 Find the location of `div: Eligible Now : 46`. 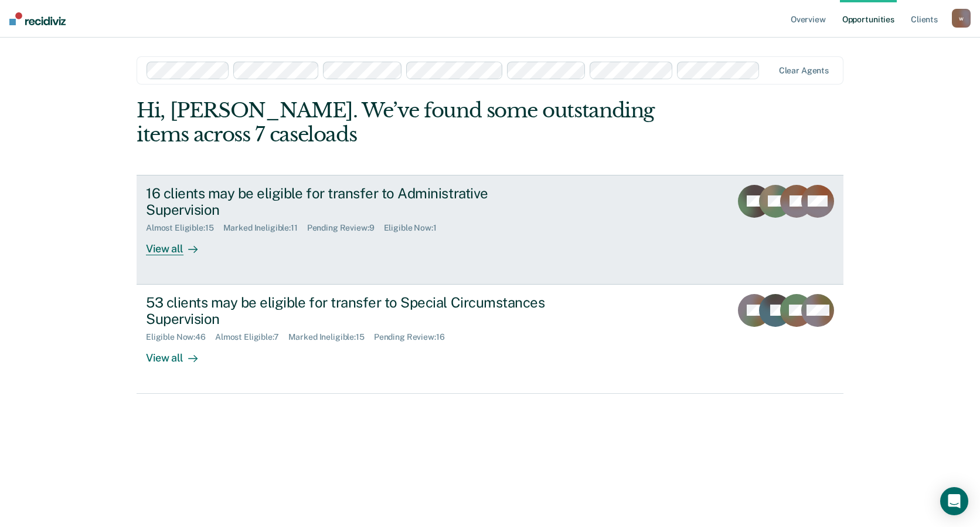

div: Eligible Now : 46 is located at coordinates (181, 337).